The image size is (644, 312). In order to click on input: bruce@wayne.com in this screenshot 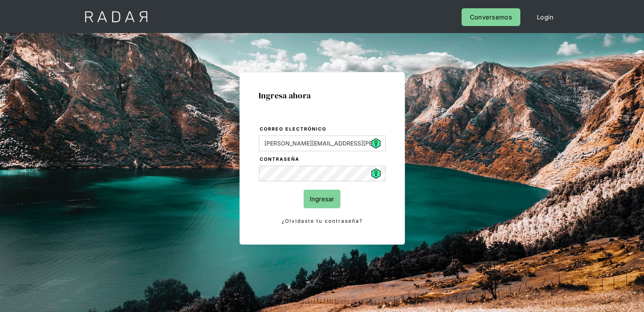, I will do `click(322, 144)`.